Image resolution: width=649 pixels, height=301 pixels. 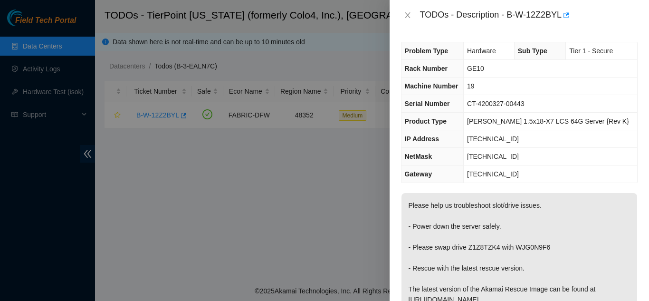 I want to click on span: Machine Number, so click(x=432, y=86).